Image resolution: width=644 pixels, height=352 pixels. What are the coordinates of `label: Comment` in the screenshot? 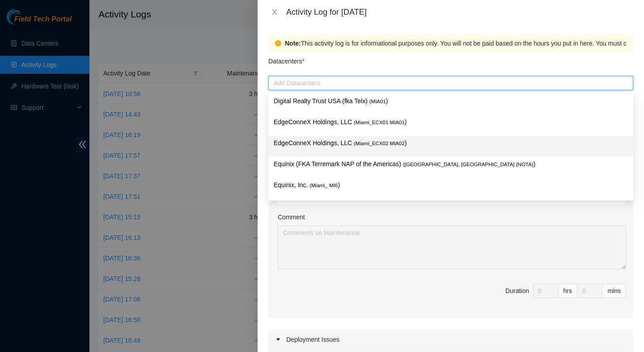 It's located at (291, 217).